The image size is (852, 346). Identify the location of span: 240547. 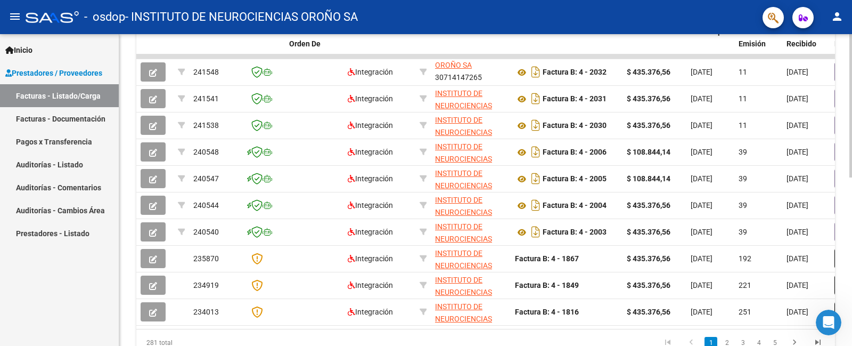
(206, 178).